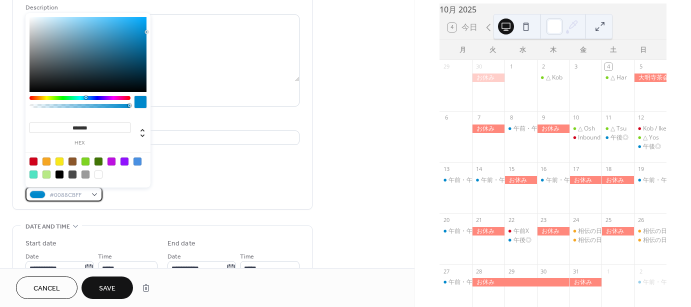  I want to click on div: #9013FE, so click(125, 162).